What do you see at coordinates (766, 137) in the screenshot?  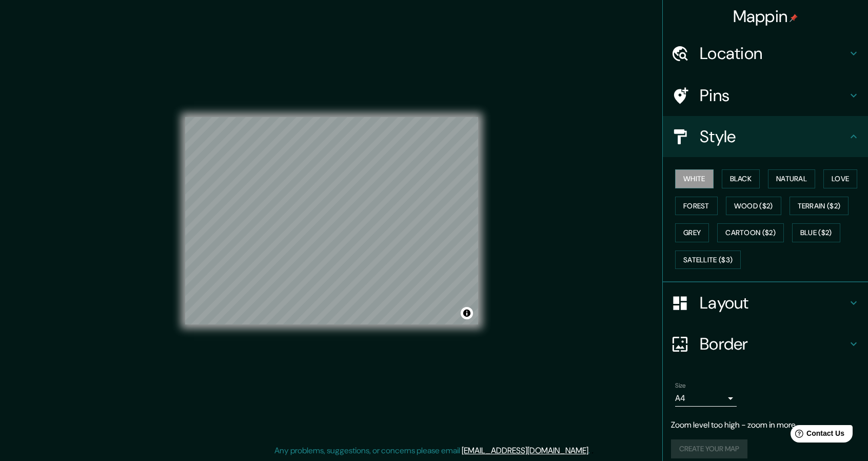 I see `div: Style` at bounding box center [766, 137].